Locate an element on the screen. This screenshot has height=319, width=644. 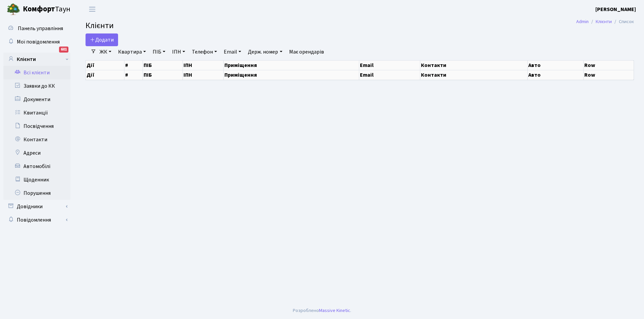
img: logo.png is located at coordinates (14, 9).